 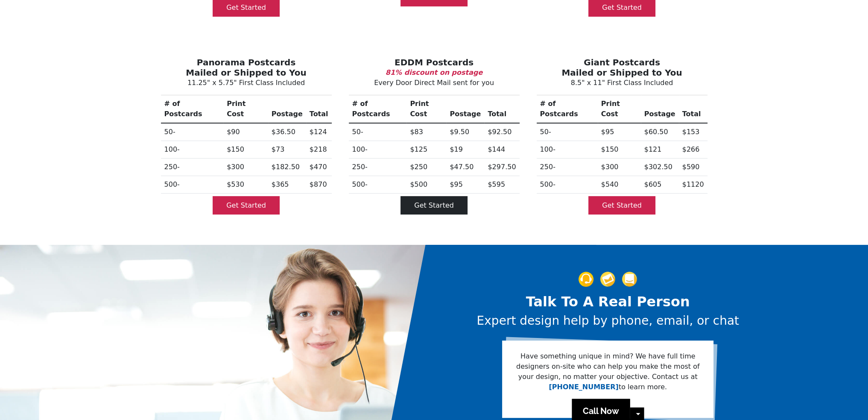 I want to click on p: 8.5" x 11" First Class Included, so click(x=622, y=83).